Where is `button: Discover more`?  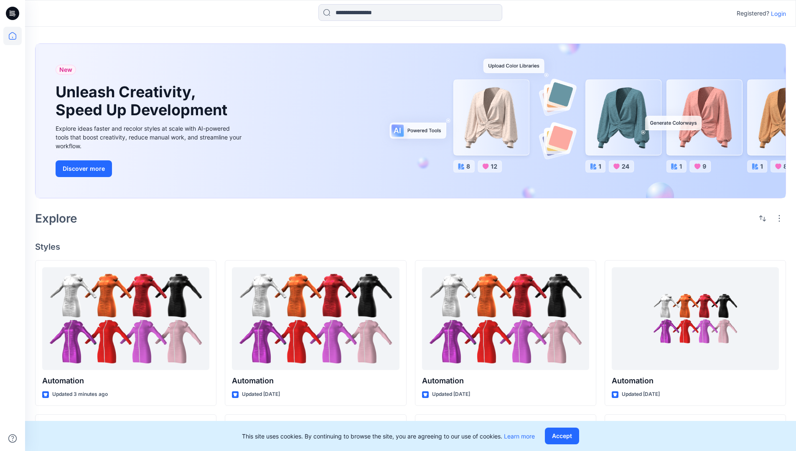 button: Discover more is located at coordinates (84, 169).